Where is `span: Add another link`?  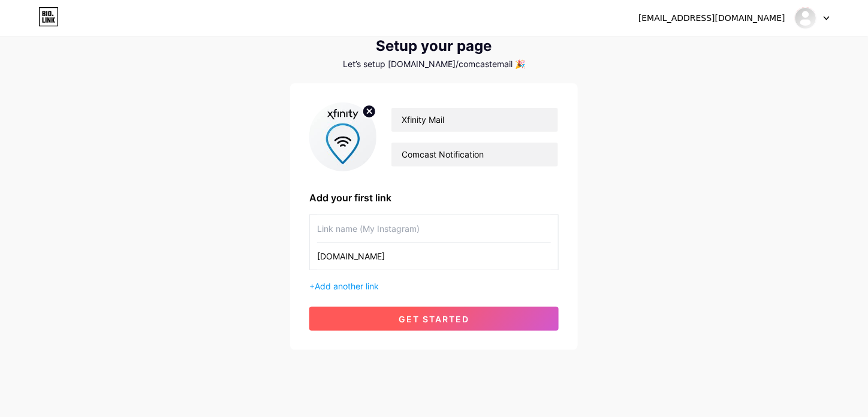
span: Add another link is located at coordinates (346, 286).